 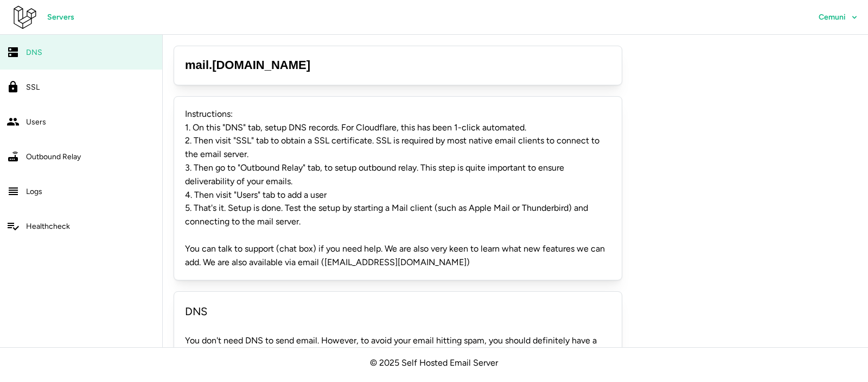 I want to click on span: Logs, so click(x=35, y=191).